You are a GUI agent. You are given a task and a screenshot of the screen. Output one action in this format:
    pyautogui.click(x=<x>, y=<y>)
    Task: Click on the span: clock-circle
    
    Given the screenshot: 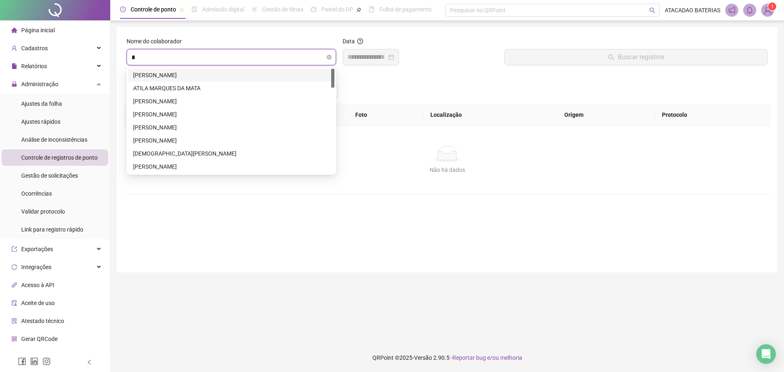 What is the action you would take?
    pyautogui.click(x=123, y=9)
    